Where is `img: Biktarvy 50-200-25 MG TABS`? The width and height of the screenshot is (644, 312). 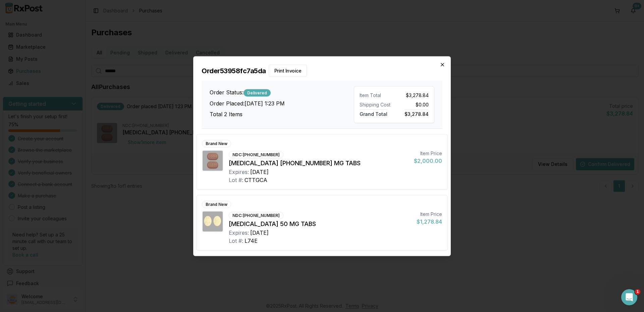
img: Biktarvy 50-200-25 MG TABS is located at coordinates (212, 160).